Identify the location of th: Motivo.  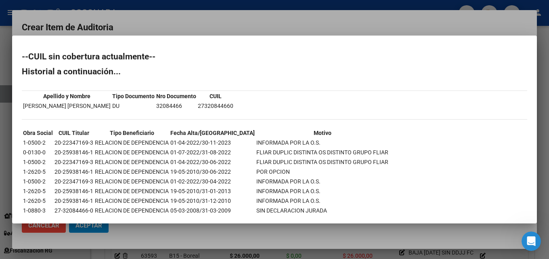
(322, 133).